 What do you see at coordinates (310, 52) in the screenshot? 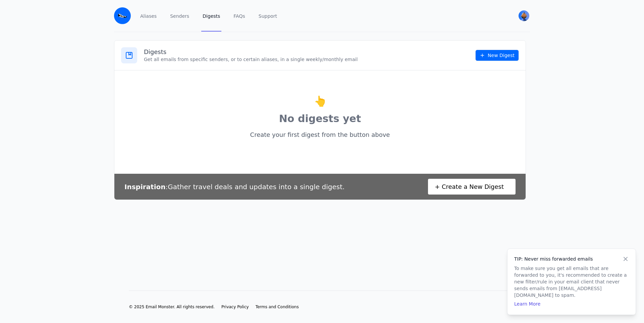
I see `h3: Digests` at bounding box center [310, 52].